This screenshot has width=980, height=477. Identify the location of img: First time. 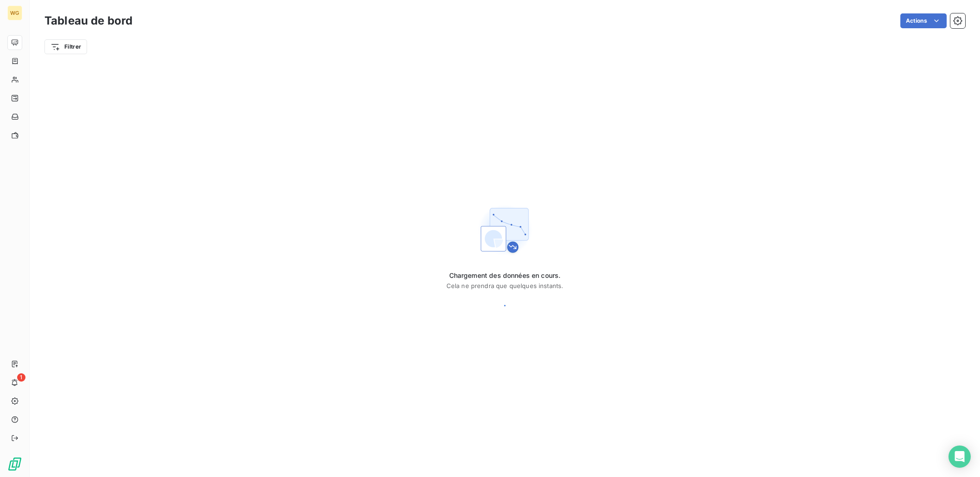
(505, 231).